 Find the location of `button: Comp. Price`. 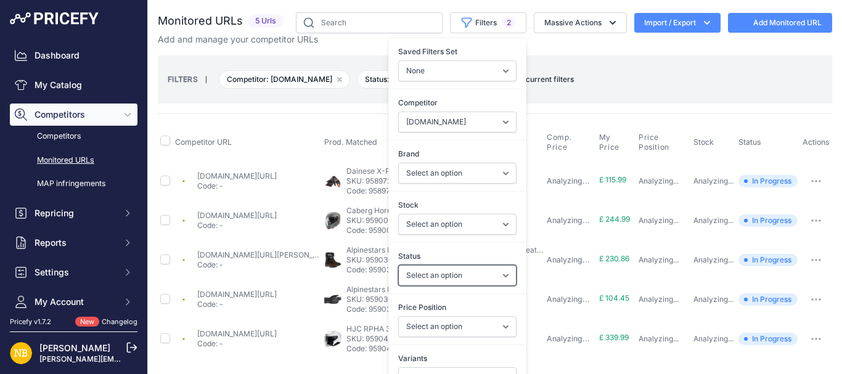

button: Comp. Price is located at coordinates (570, 142).